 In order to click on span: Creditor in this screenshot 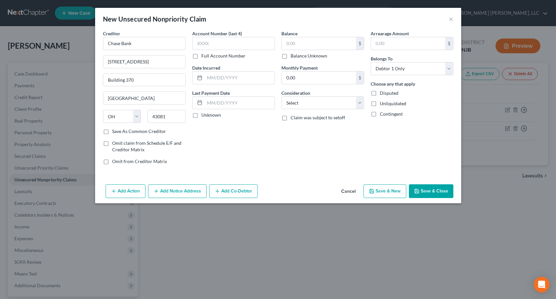, I will do `click(112, 33)`.